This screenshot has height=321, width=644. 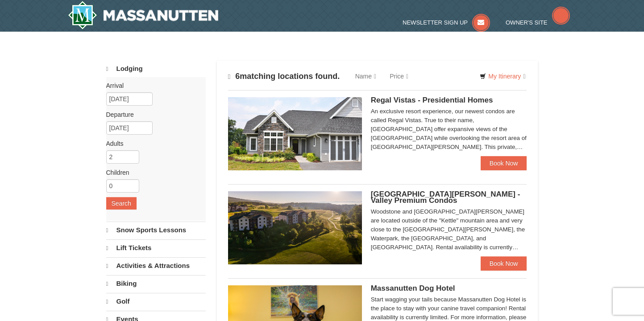 I want to click on button: Search, so click(x=121, y=203).